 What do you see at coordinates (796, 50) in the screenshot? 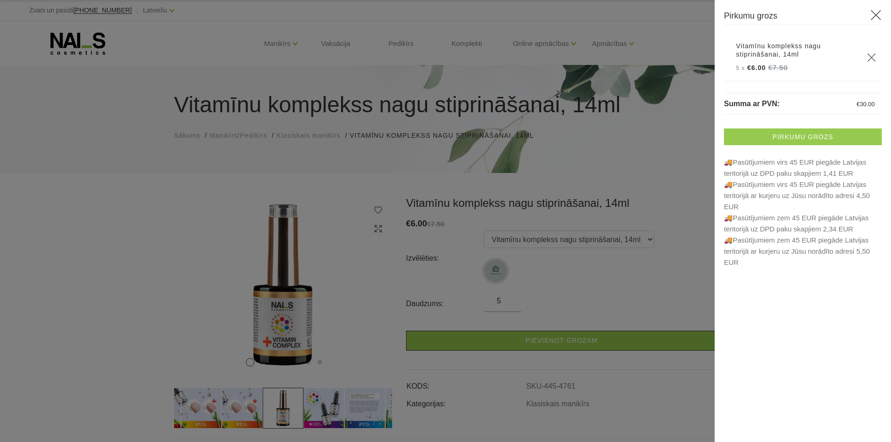
I see `a: Vitamīnu komplekss nagu stiprināšanai, 14ml` at bounding box center [796, 50].